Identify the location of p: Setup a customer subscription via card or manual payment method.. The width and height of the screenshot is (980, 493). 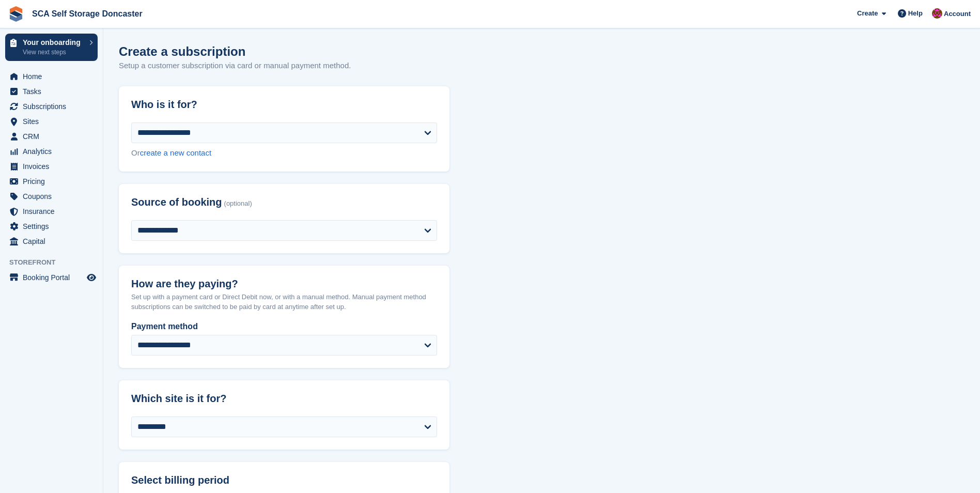
(235, 66).